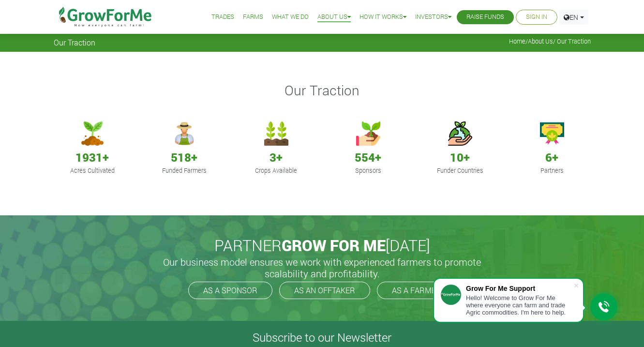  What do you see at coordinates (276, 170) in the screenshot?
I see `p: Crops Available` at bounding box center [276, 170].